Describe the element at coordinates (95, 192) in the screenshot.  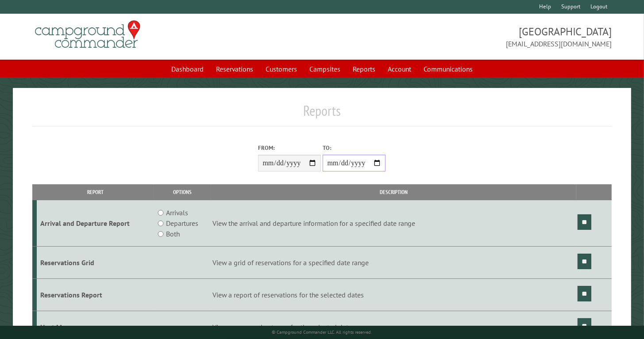
I see `th: Report` at that location.